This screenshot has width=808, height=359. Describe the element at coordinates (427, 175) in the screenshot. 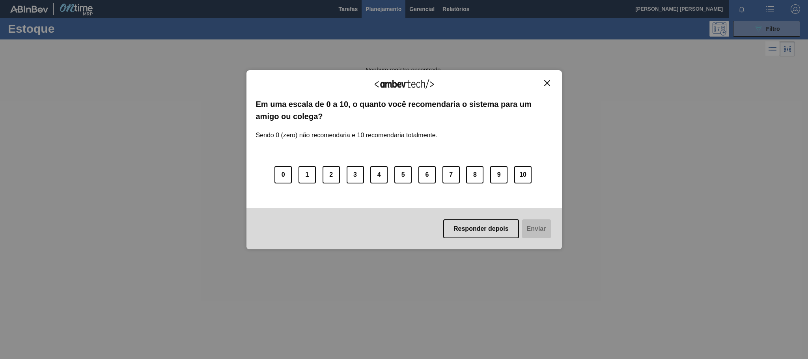

I see `button: 6` at that location.